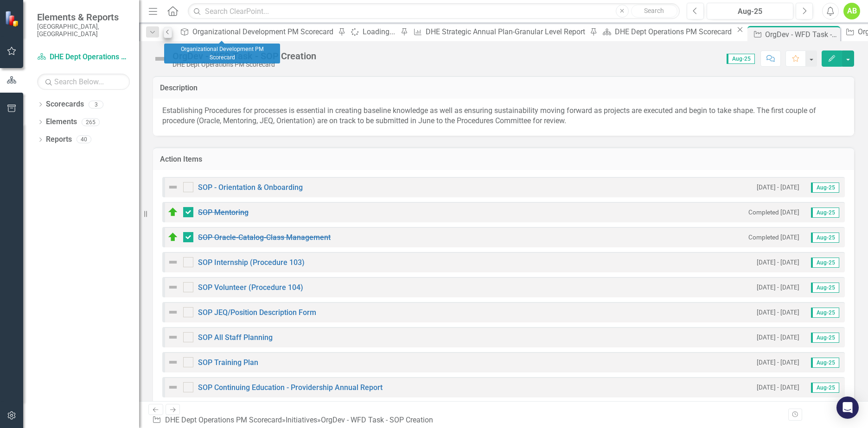 Image resolution: width=868 pixels, height=428 pixels. I want to click on button: AB, so click(852, 11).